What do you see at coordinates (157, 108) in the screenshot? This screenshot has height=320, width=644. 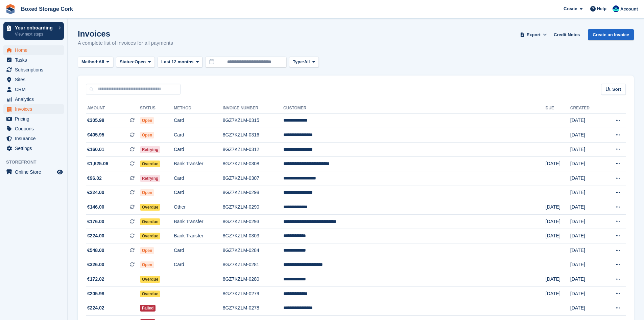 I see `th: Status` at bounding box center [157, 108].